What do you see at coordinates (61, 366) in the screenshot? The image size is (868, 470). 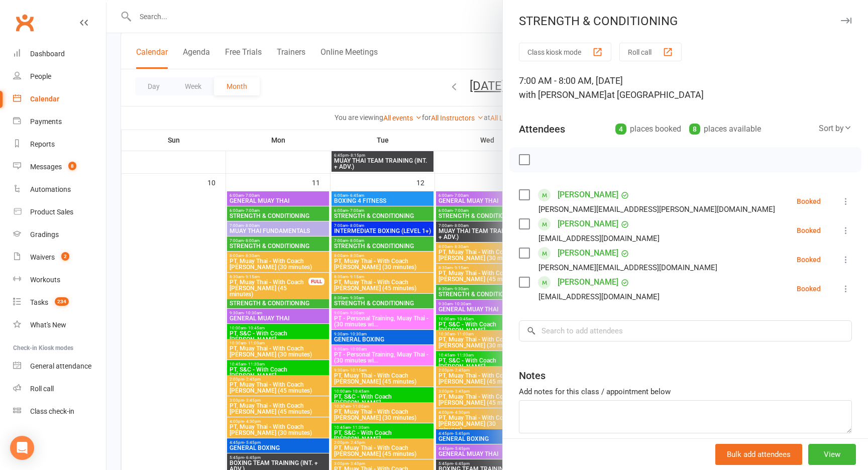 I see `div: General attendance` at bounding box center [61, 366].